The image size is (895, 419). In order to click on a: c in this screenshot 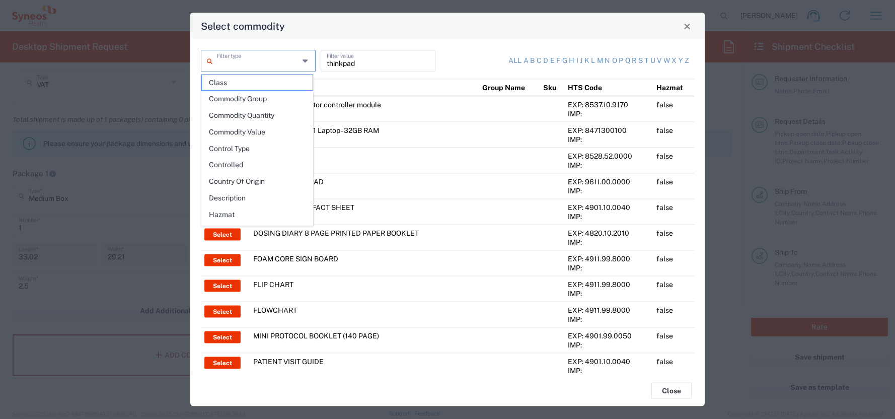, I will do `click(539, 61)`.